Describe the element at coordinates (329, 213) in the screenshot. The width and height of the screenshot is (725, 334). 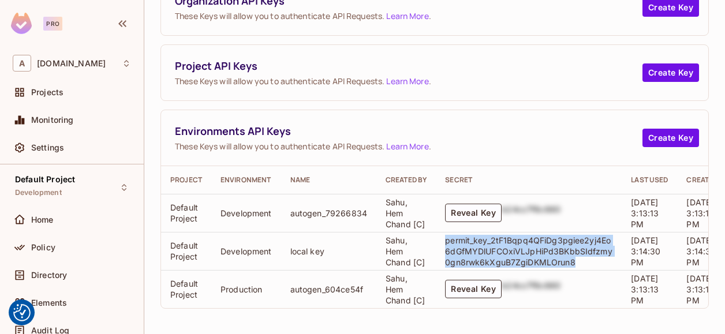
I see `td: autogen_79266834` at that location.